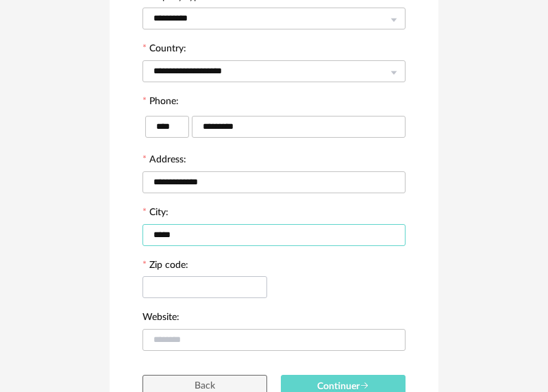 The width and height of the screenshot is (548, 392). What do you see at coordinates (165, 50) in the screenshot?
I see `label: Country:` at bounding box center [165, 50].